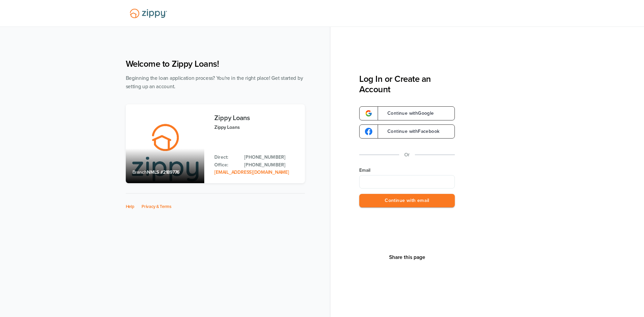 The image size is (644, 317). Describe the element at coordinates (407, 114) in the screenshot. I see `a: google-logoContinue withGoogle` at that location.